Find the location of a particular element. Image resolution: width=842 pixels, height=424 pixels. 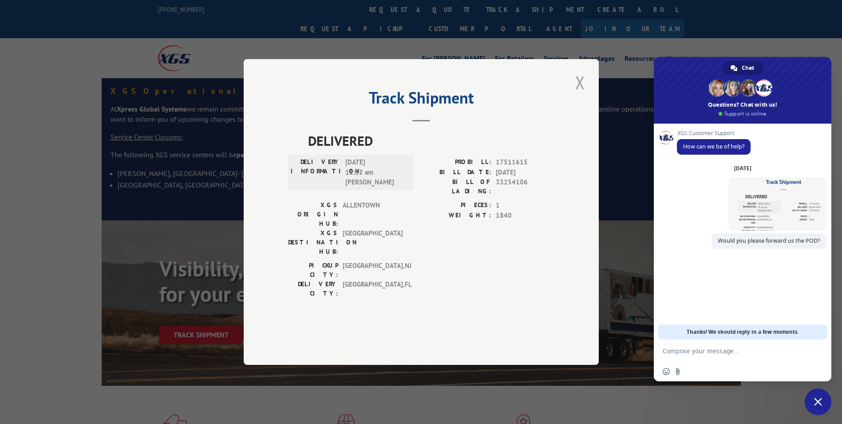

label: BILL OF LADING: is located at coordinates (456, 187).